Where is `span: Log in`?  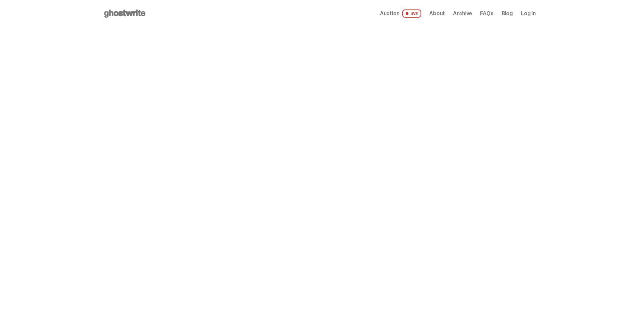 span: Log in is located at coordinates (528, 14).